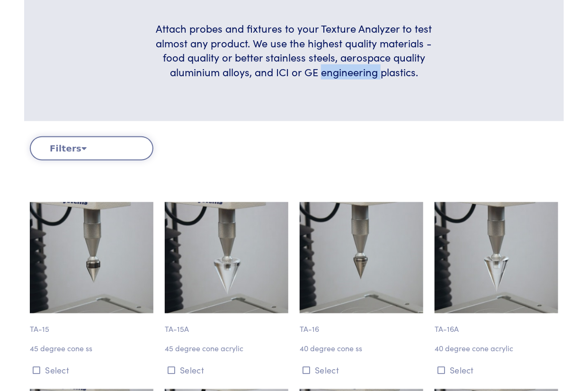  What do you see at coordinates (92, 258) in the screenshot?
I see `img: cone_ta-15_45-degree_2.jpg` at bounding box center [92, 258].